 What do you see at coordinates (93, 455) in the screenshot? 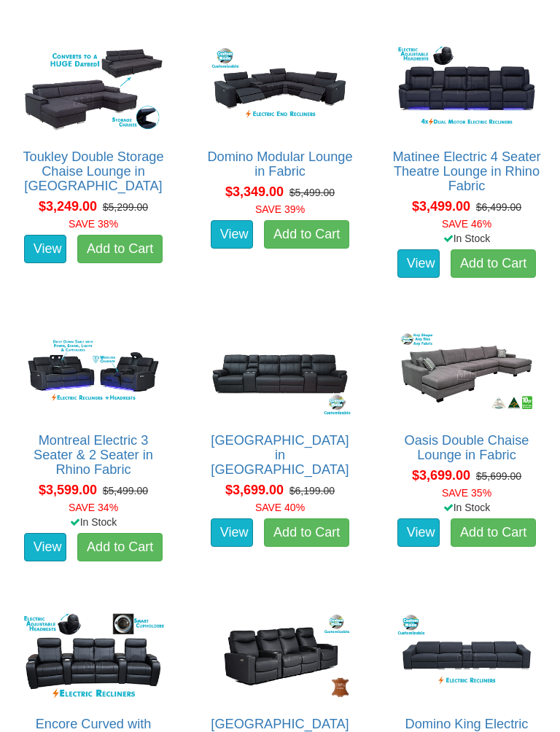
I see `a: Montreal Electric 3 Seater & 2 Seater in Rhino Fabric` at bounding box center [93, 455].